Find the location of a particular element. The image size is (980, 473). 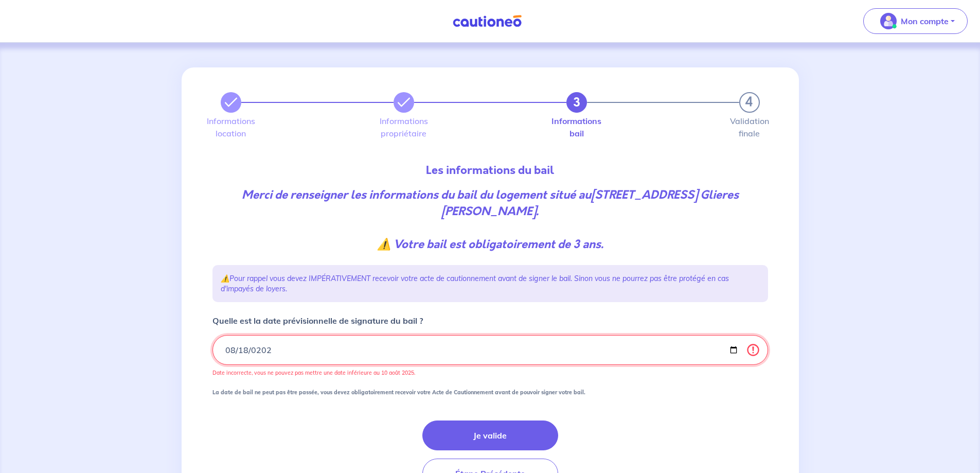

img: Cautioneo is located at coordinates (487, 21).